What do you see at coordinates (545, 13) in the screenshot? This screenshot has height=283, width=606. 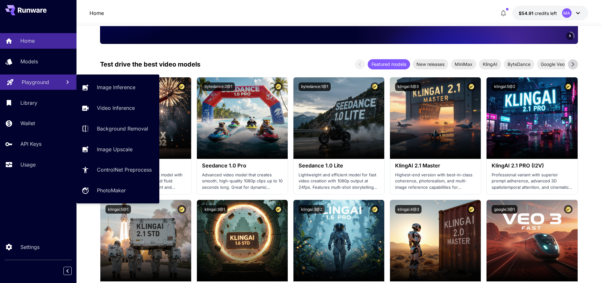 I see `span: credits left` at bounding box center [545, 13].